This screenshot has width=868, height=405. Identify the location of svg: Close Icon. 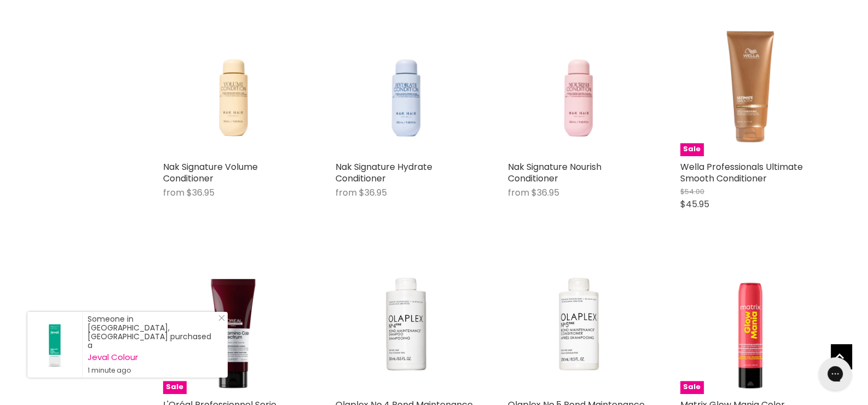
(222, 317).